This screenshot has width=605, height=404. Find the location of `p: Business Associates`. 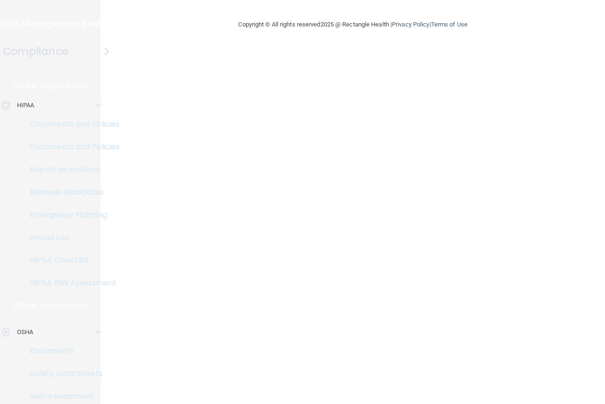

p: Business Associates is located at coordinates (70, 192).